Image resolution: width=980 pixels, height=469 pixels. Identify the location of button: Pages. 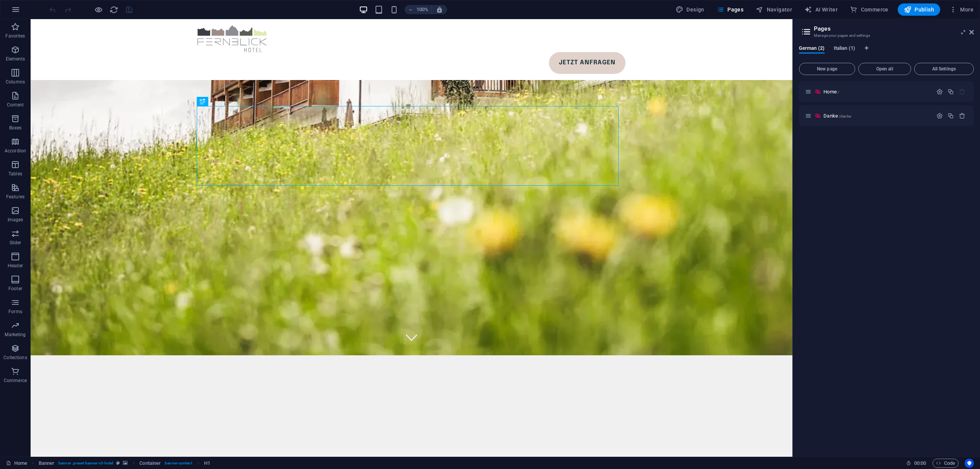
(730, 9).